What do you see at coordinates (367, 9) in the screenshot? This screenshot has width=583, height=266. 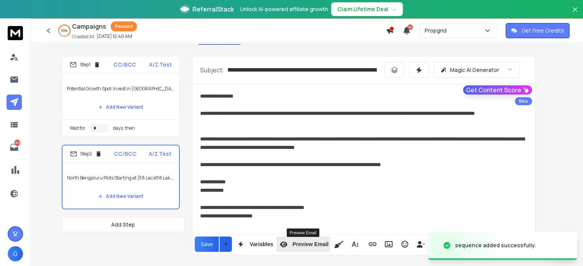 I see `button: Claim Lifetime Deal→` at bounding box center [367, 9].